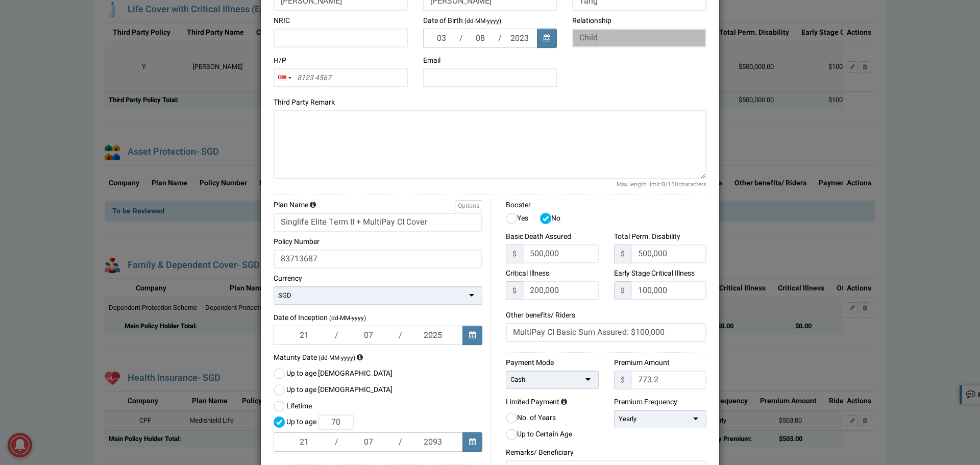  I want to click on span: 0, so click(663, 184).